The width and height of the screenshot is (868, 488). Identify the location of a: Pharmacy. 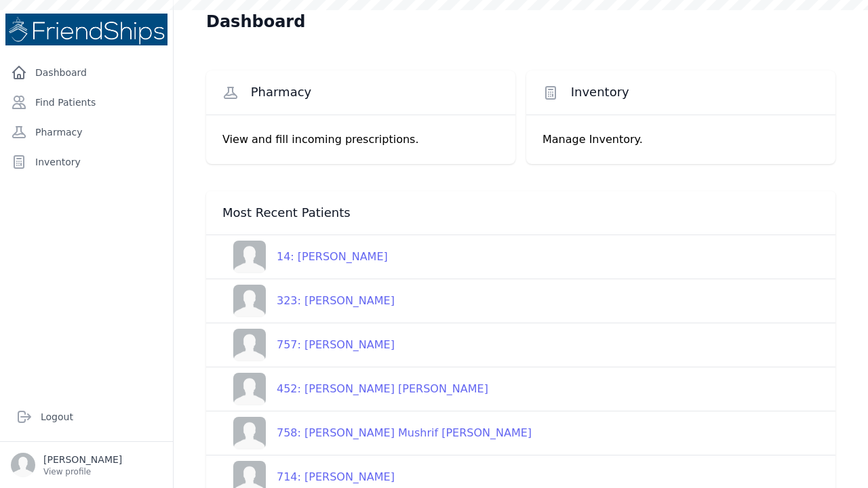
(86, 132).